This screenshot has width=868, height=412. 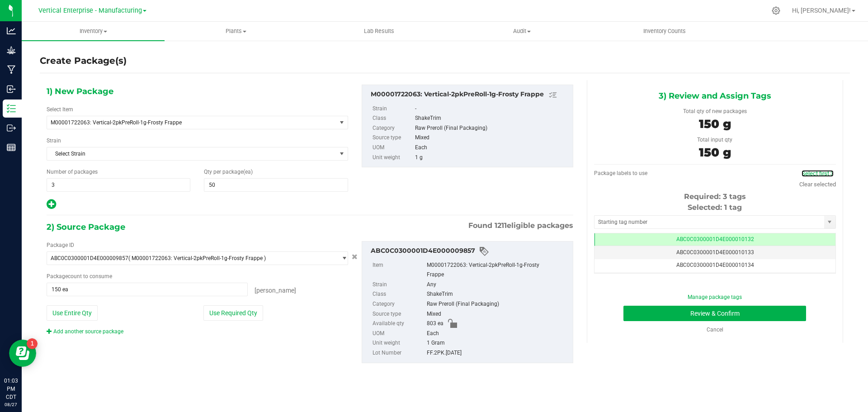 What do you see at coordinates (276, 185) in the screenshot?
I see `input: 50` at bounding box center [276, 185].